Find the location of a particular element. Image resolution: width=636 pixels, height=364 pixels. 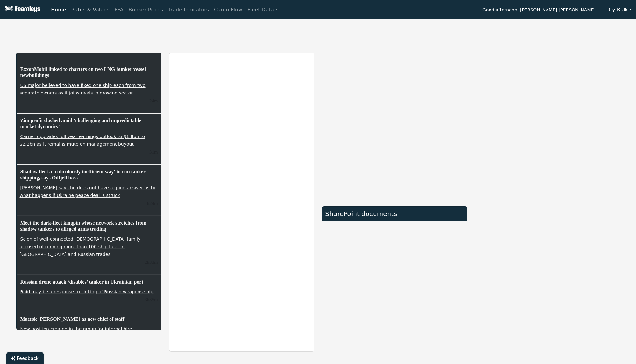

img: Fearnleys Logo is located at coordinates (22, 10).